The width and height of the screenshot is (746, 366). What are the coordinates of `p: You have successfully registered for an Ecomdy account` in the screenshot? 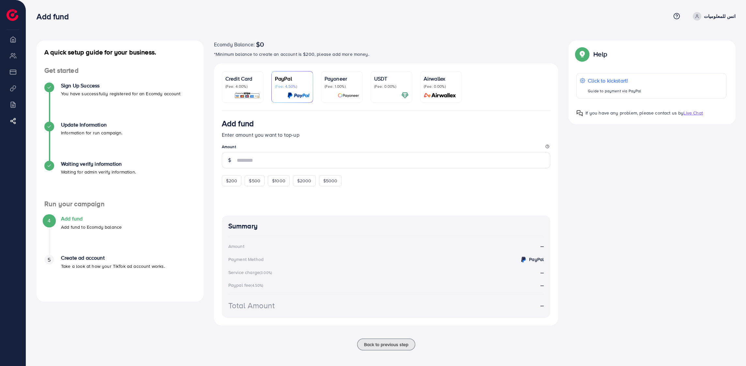 It's located at (121, 94).